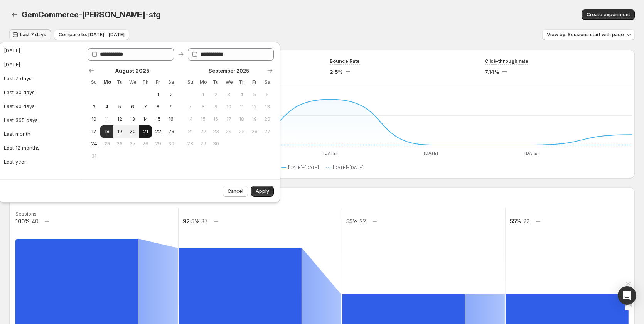 The image size is (644, 324). I want to click on button: Last 12 months, so click(40, 147).